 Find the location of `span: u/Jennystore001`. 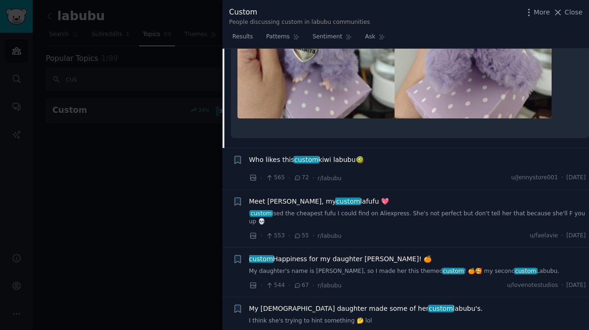

span: u/Jennystore001 is located at coordinates (534, 178).